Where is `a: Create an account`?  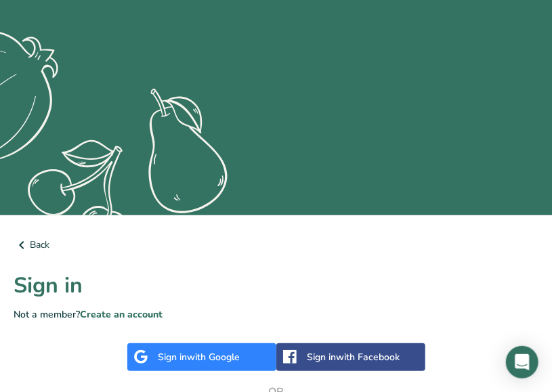 a: Create an account is located at coordinates (121, 314).